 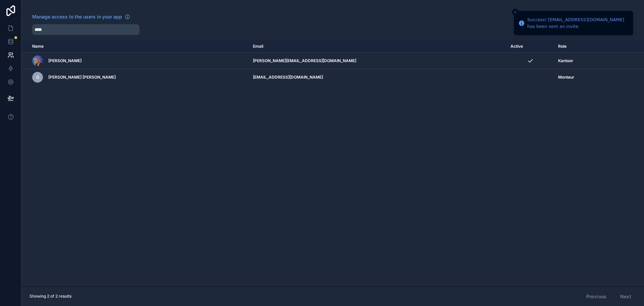 I want to click on span: G, so click(x=38, y=77).